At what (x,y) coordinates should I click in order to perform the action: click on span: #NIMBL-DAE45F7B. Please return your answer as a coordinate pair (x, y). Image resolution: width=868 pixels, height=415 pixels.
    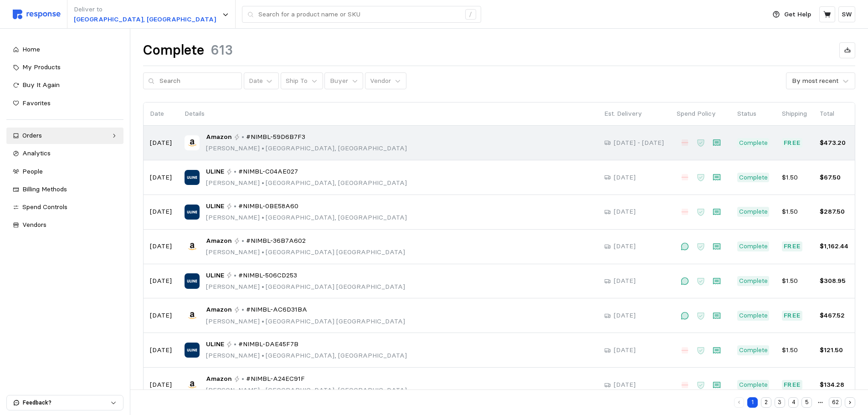
    Looking at the image, I should click on (268, 345).